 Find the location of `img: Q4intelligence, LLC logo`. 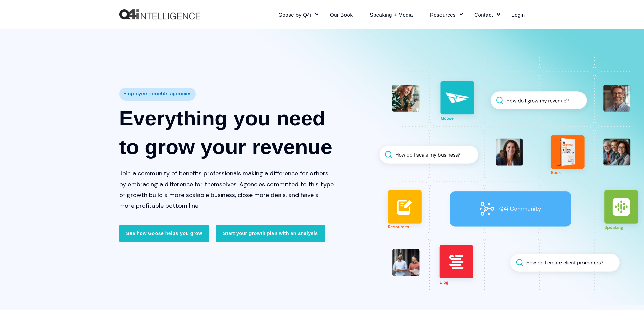

img: Q4intelligence, LLC logo is located at coordinates (160, 14).